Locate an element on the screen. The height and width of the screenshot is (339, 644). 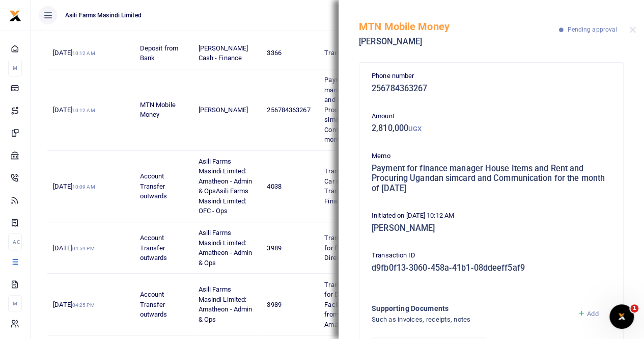
span: 3366 is located at coordinates (274, 53).